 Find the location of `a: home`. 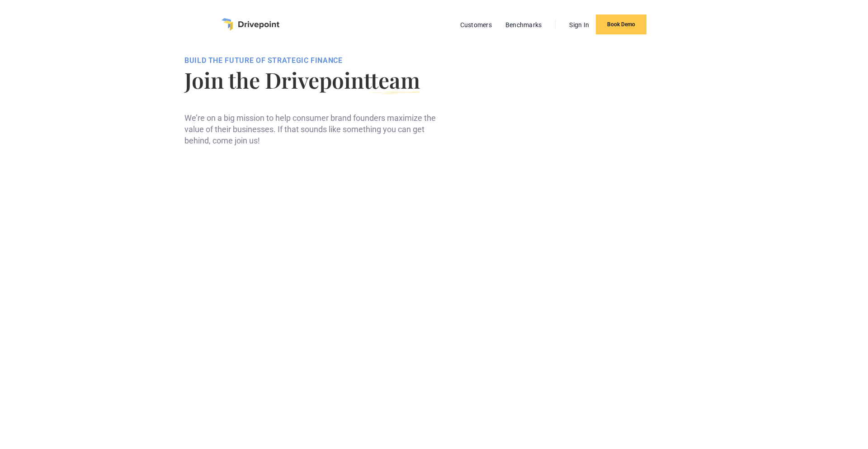

a: home is located at coordinates (251, 25).